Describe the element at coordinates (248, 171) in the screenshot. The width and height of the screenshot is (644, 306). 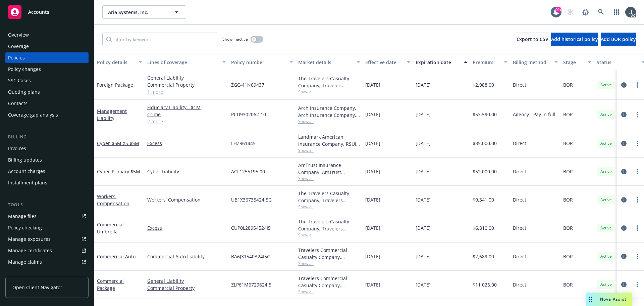
I see `span: ACL1255195 00` at that location.